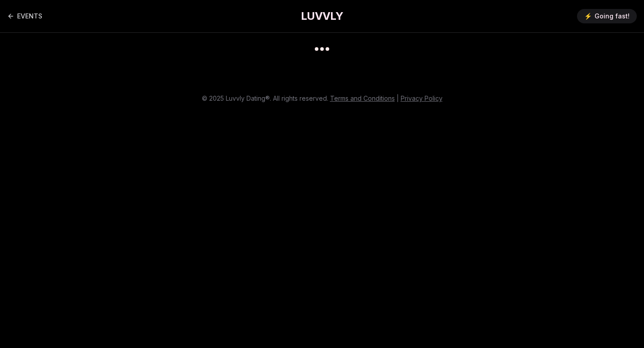  Describe the element at coordinates (421, 98) in the screenshot. I see `a: Privacy Policy` at that location.